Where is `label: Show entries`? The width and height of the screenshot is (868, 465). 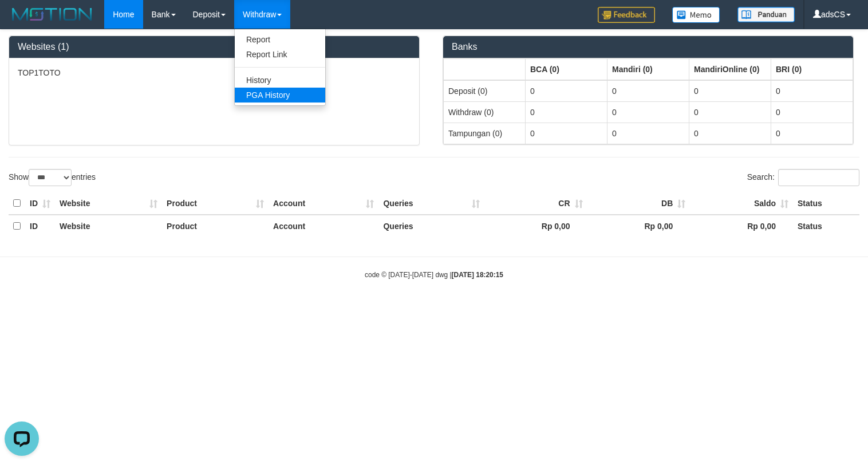 label: Show entries is located at coordinates (52, 178).